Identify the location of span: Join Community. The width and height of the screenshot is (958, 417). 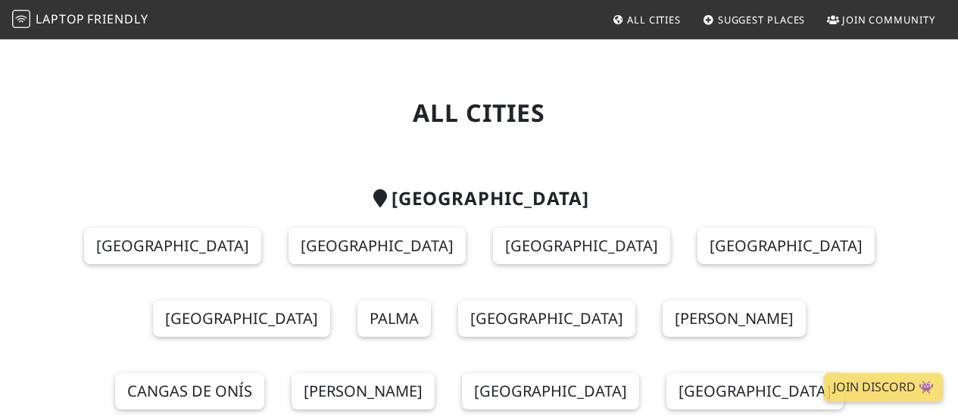
(889, 20).